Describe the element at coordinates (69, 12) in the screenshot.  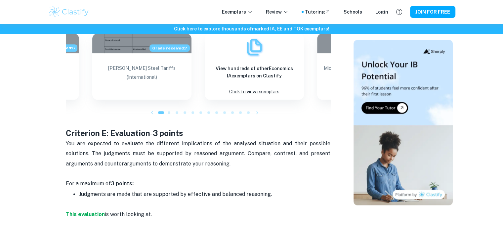
I see `img: Clastify logo` at that location.